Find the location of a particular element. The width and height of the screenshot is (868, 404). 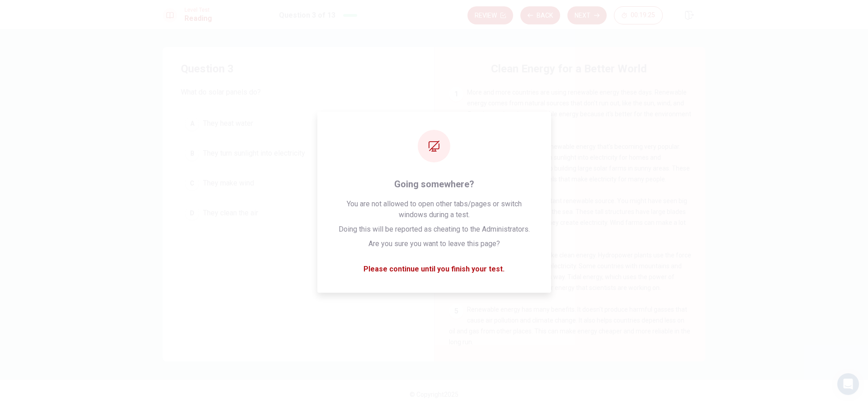

div: C is located at coordinates (192, 183).